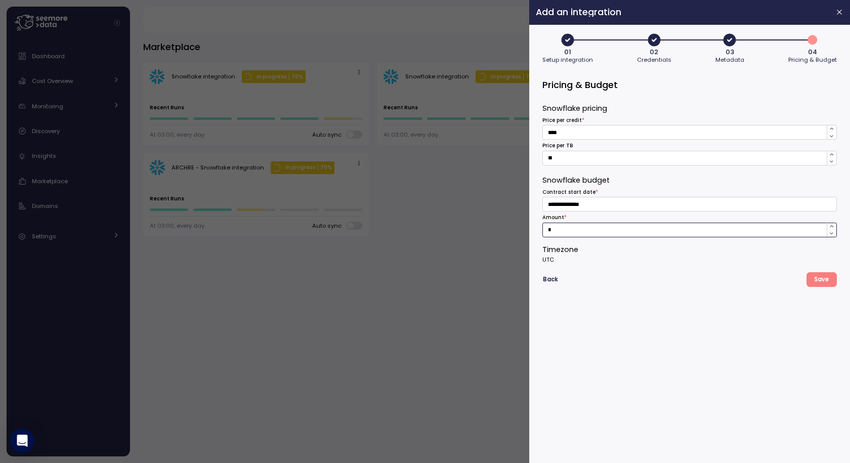 The width and height of the screenshot is (850, 463). What do you see at coordinates (551, 279) in the screenshot?
I see `span: Back` at bounding box center [551, 279].